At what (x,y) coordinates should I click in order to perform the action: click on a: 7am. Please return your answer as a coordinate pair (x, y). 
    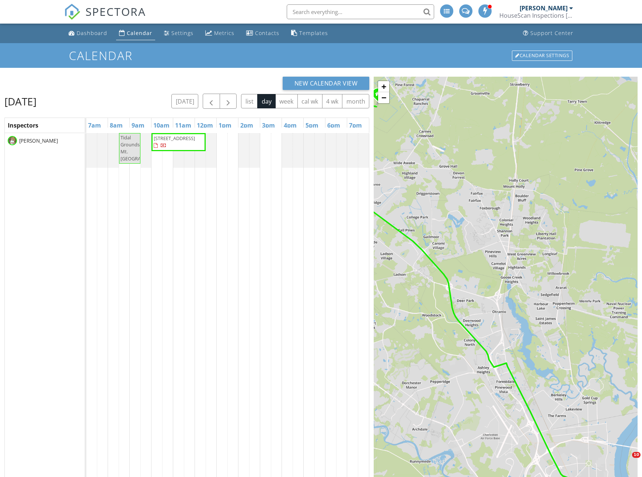
    Looking at the image, I should click on (94, 125).